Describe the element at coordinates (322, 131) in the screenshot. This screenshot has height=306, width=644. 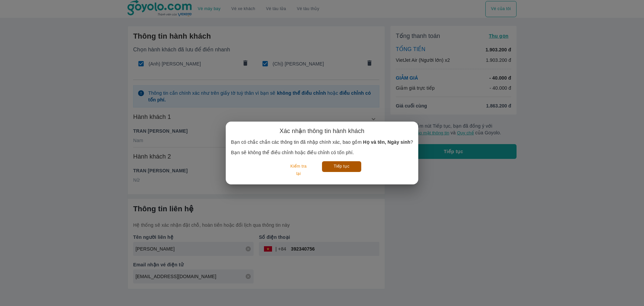
I see `h6: Xác nhận thông tin hành khách` at that location.